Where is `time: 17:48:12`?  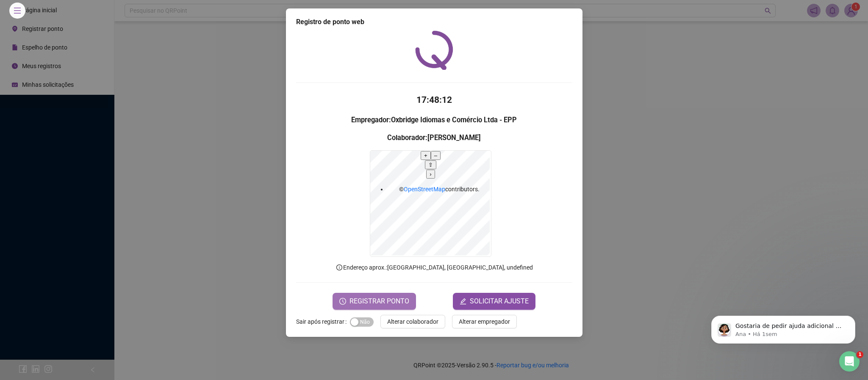 time: 17:48:12 is located at coordinates (434, 100).